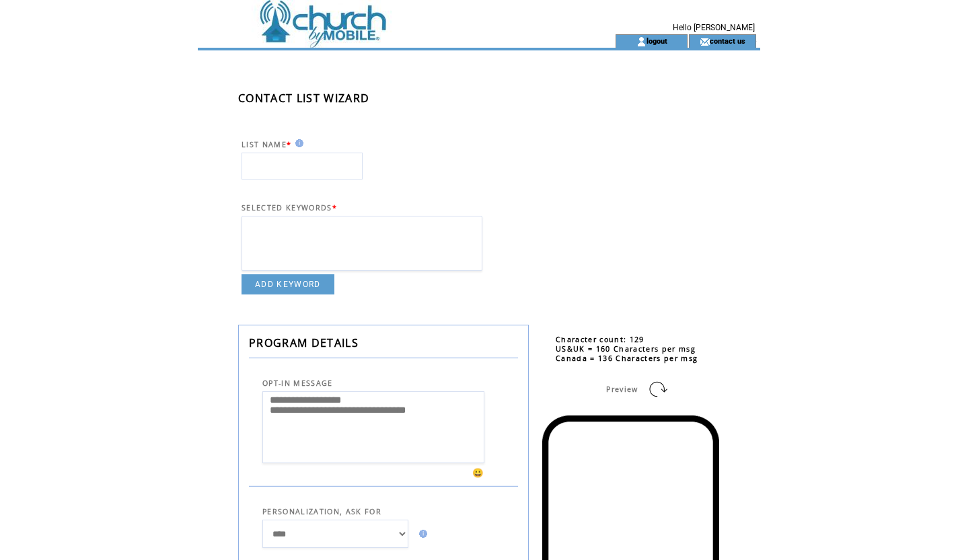 The width and height of the screenshot is (958, 560). Describe the element at coordinates (287, 284) in the screenshot. I see `a: ADD KEYWORD` at that location.